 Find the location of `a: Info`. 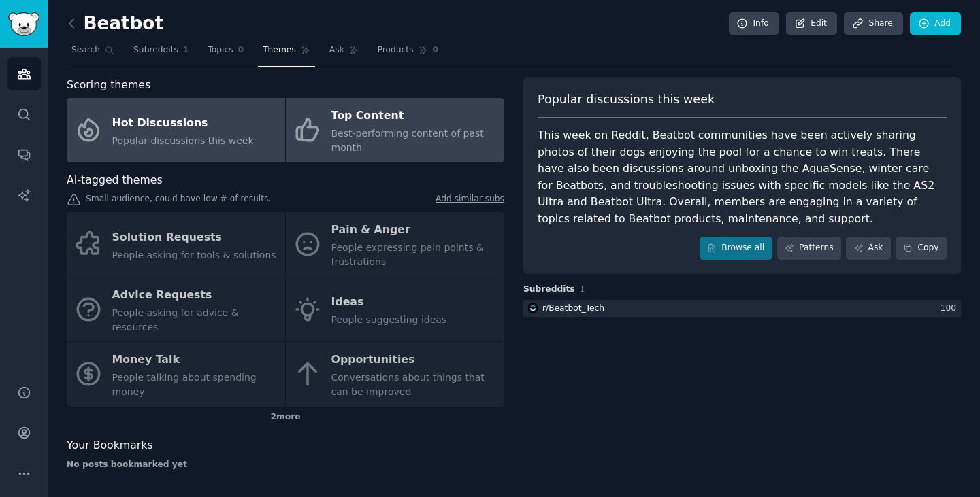

a: Info is located at coordinates (754, 24).